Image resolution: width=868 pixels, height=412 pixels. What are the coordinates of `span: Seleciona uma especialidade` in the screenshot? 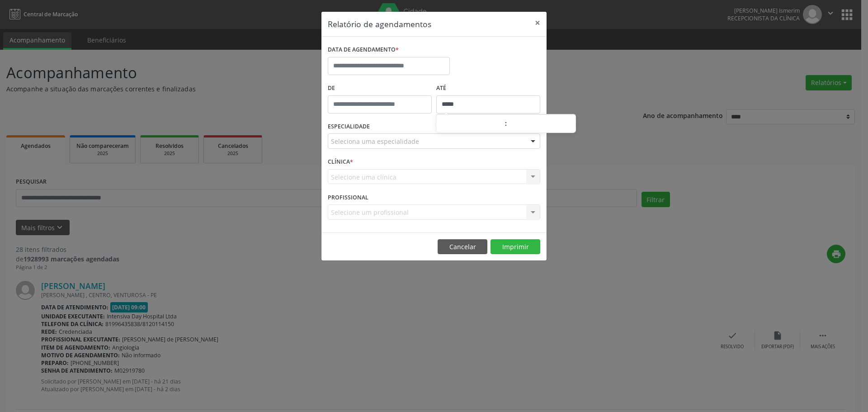 It's located at (375, 141).